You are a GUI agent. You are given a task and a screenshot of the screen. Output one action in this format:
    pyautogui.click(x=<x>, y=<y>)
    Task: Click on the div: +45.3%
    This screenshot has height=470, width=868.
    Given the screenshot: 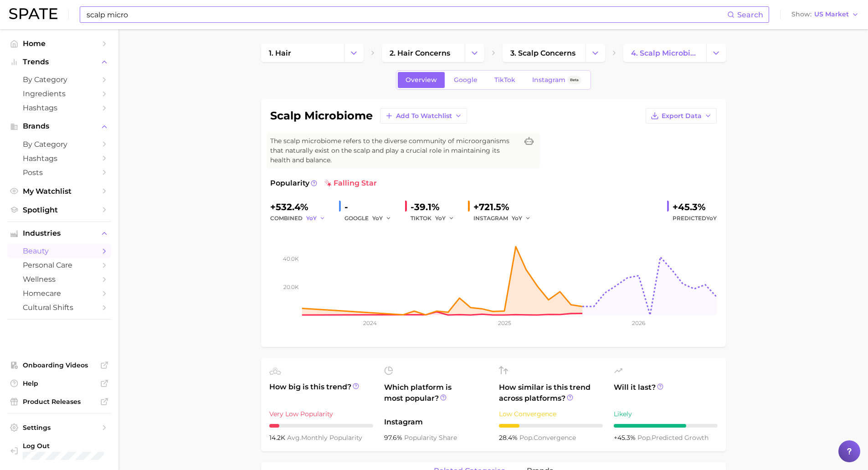 What is the action you would take?
    pyautogui.click(x=694, y=207)
    